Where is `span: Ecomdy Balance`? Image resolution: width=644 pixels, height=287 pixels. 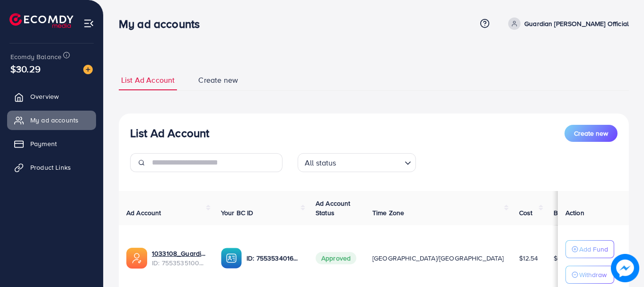
span: Ecomdy Balance is located at coordinates (36, 57).